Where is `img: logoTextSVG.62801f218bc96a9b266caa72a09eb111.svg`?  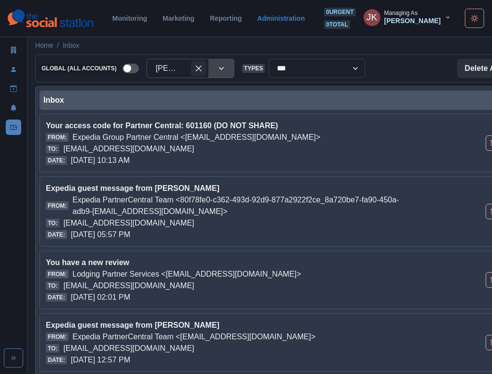 img: logoTextSVG.62801f218bc96a9b266caa72a09eb111.svg is located at coordinates (50, 18).